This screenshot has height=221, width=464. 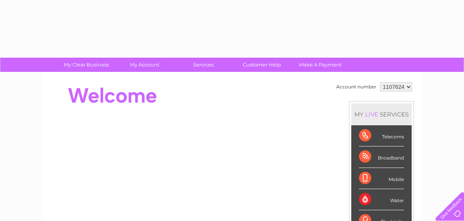 What do you see at coordinates (262, 65) in the screenshot?
I see `a: Customer Help` at bounding box center [262, 65].